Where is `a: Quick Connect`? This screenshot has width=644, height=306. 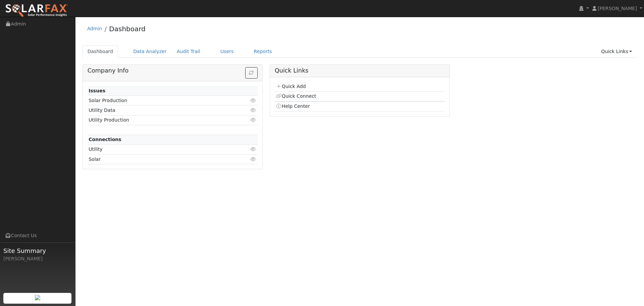 a: Quick Connect is located at coordinates (296, 96).